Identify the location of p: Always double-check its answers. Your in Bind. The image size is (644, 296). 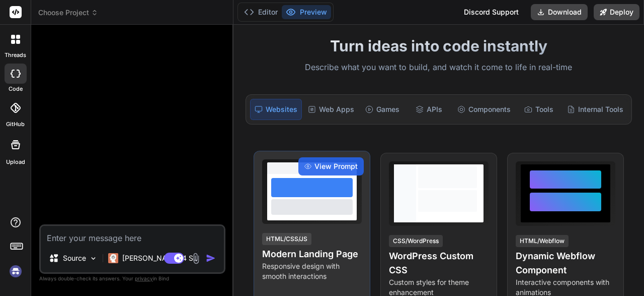
(132, 278).